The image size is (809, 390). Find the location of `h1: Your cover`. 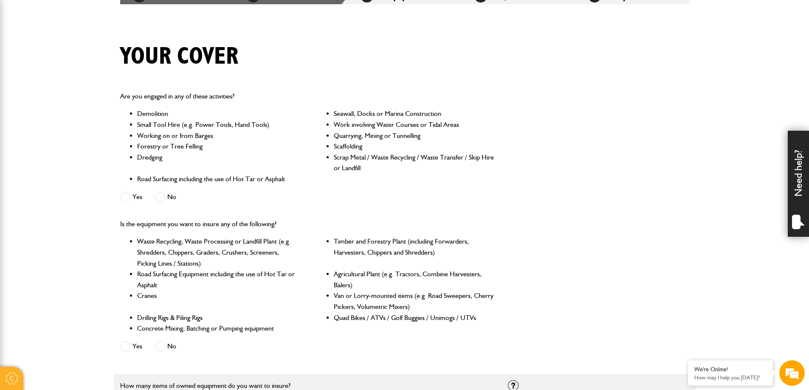

h1: Your cover is located at coordinates (179, 56).